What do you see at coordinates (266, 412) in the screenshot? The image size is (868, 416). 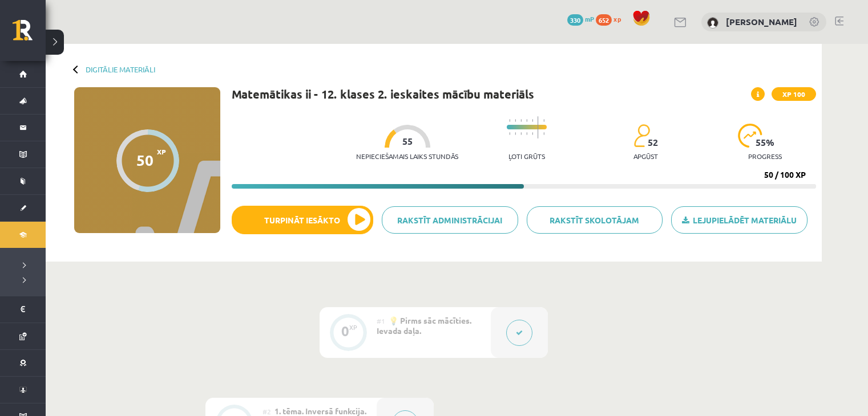 I see `span: #2` at bounding box center [266, 412].